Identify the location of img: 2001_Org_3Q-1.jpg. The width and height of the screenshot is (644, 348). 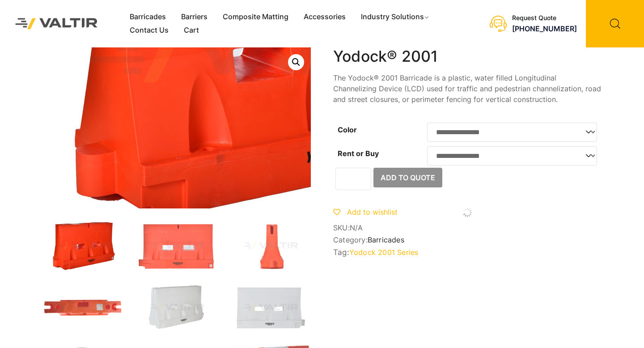
(83, 246).